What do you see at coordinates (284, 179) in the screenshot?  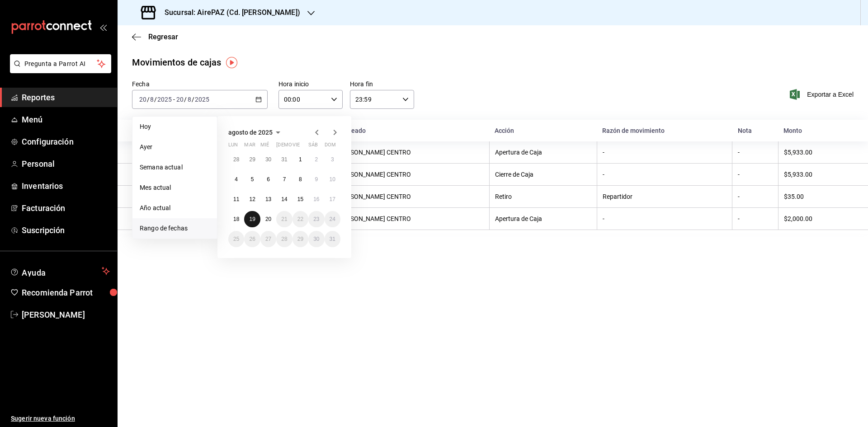 I see `abbr: 7 de agosto de 2025` at bounding box center [284, 179].